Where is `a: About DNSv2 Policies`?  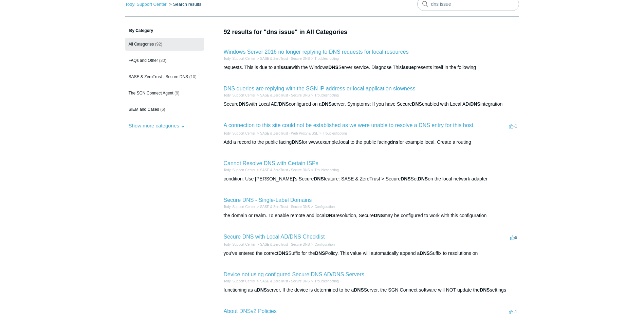
a: About DNSv2 Policies is located at coordinates (250, 311).